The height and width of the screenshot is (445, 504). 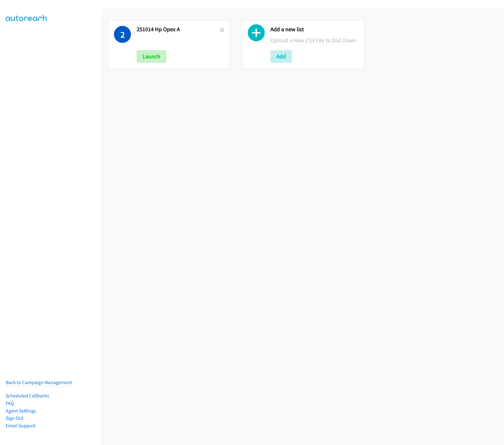 I want to click on a: FAQ, so click(x=10, y=403).